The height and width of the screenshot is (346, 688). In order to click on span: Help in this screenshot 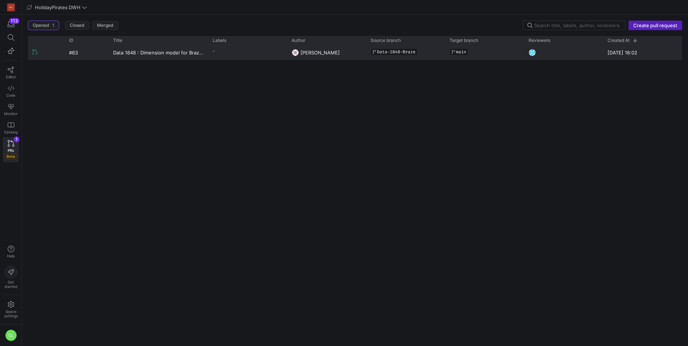, I will do `click(11, 256)`.